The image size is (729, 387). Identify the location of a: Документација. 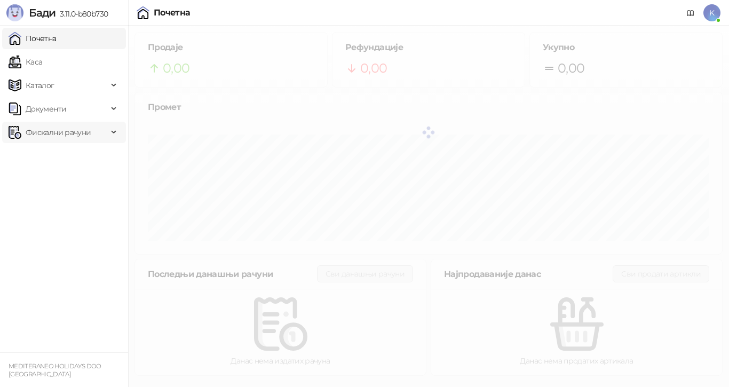
(691, 13).